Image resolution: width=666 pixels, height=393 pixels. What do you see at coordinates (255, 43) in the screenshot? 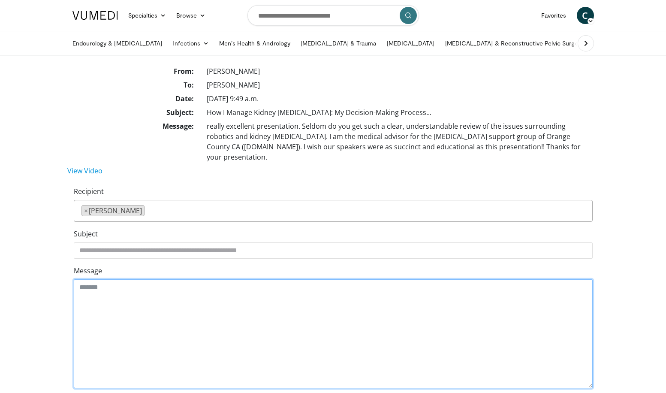
I see `a: Men’s Health & Andrology` at bounding box center [255, 43].